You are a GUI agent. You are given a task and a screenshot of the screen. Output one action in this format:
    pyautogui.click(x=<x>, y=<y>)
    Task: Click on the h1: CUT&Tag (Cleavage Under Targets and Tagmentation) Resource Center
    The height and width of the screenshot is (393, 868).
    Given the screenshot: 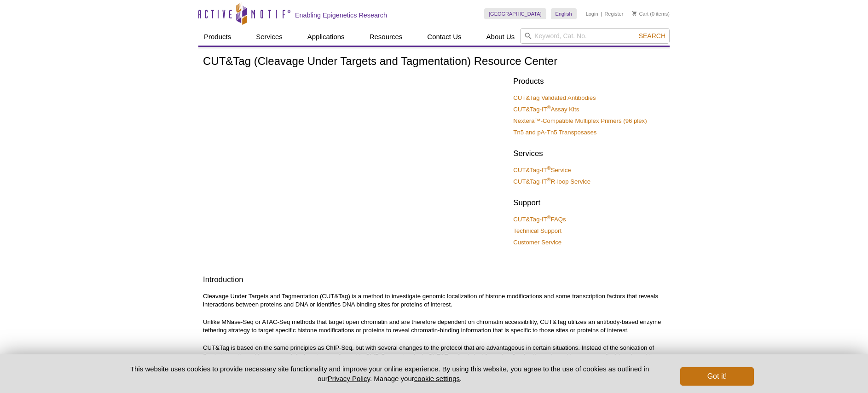 What is the action you would take?
    pyautogui.click(x=434, y=62)
    